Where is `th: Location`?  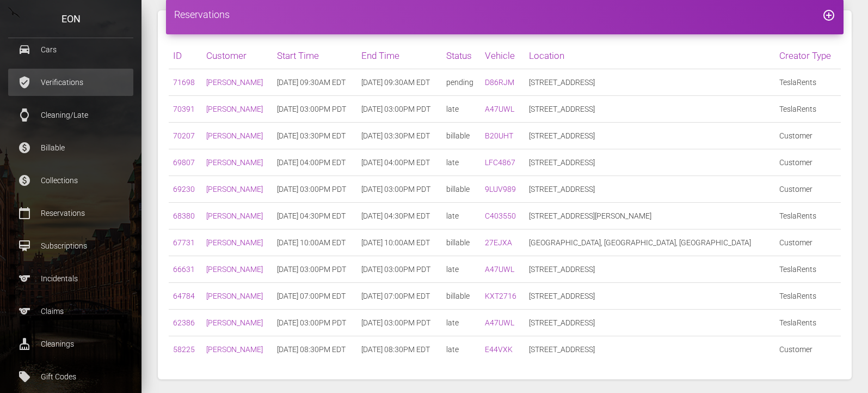
th: Location is located at coordinates (650, 55).